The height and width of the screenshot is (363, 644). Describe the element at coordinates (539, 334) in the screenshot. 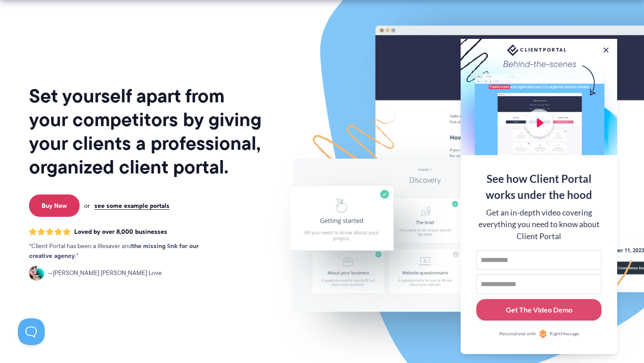

I see `a: Personalized withRightMessage` at that location.